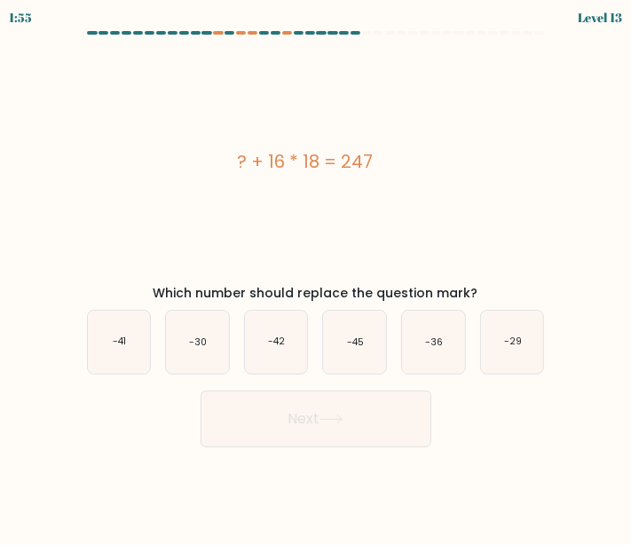 The image size is (631, 545). What do you see at coordinates (276, 342) in the screenshot?
I see `text: -42` at bounding box center [276, 342].